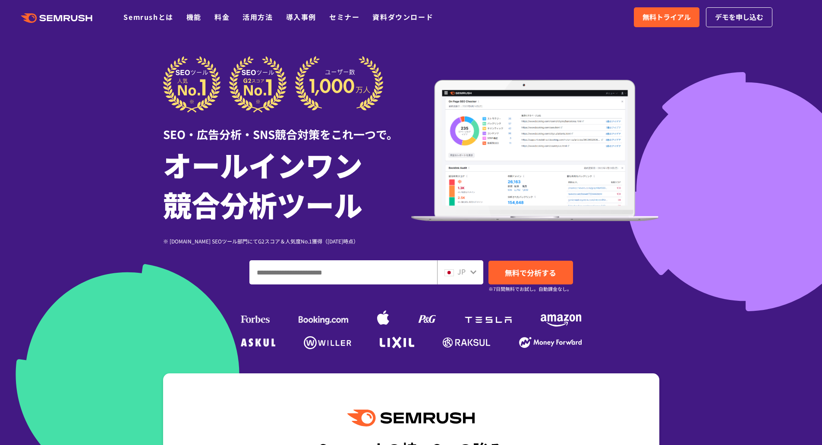 This screenshot has width=822, height=445. Describe the element at coordinates (194, 17) in the screenshot. I see `a: 機能` at that location.